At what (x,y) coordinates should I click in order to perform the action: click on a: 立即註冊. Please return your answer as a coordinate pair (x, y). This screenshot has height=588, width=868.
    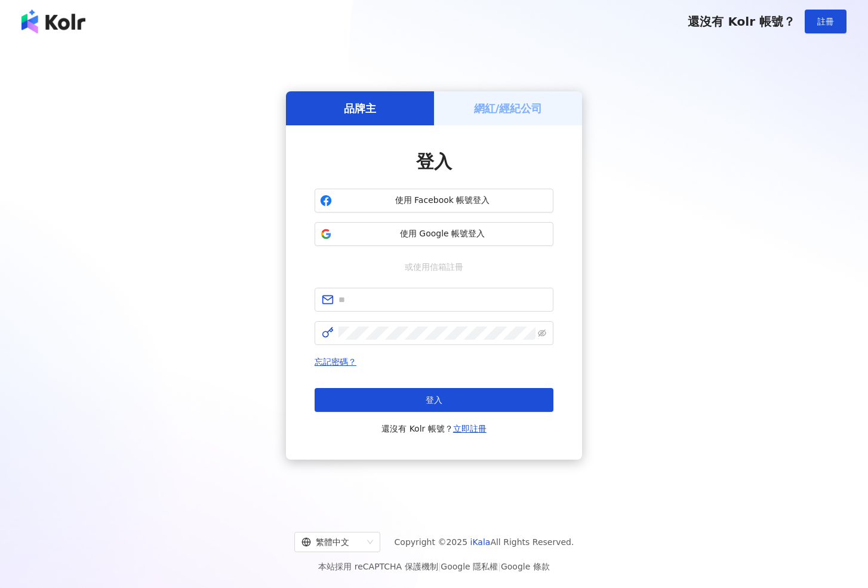
    Looking at the image, I should click on (470, 428).